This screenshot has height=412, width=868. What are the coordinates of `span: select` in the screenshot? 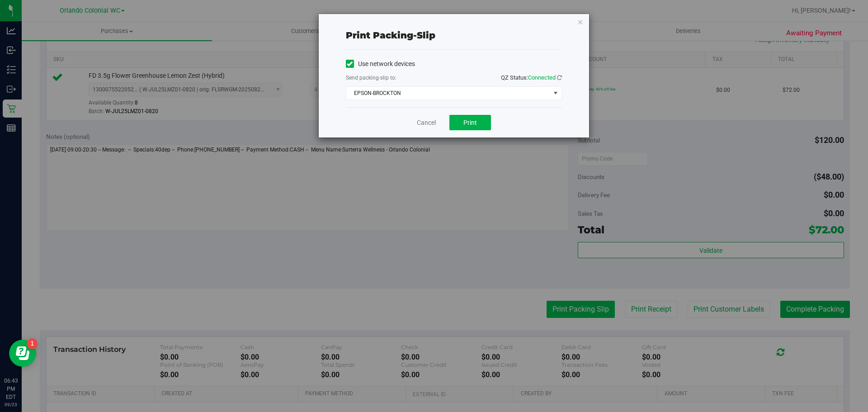 It's located at (556, 93).